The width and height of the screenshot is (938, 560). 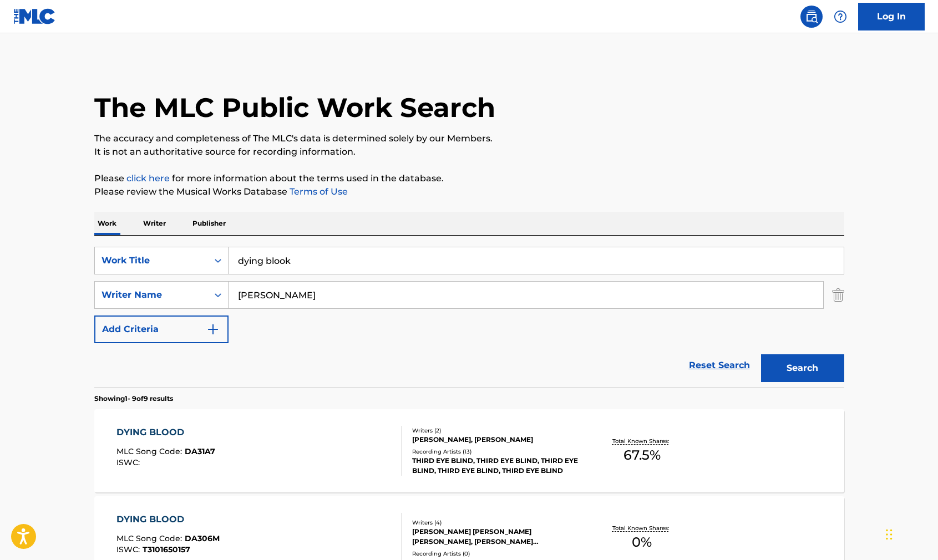 What do you see at coordinates (133, 399) in the screenshot?
I see `p: Showing 1 - 9 of 9 results` at bounding box center [133, 399].